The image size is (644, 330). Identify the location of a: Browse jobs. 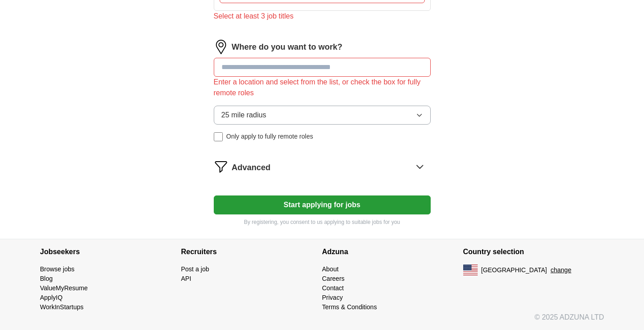
(57, 269).